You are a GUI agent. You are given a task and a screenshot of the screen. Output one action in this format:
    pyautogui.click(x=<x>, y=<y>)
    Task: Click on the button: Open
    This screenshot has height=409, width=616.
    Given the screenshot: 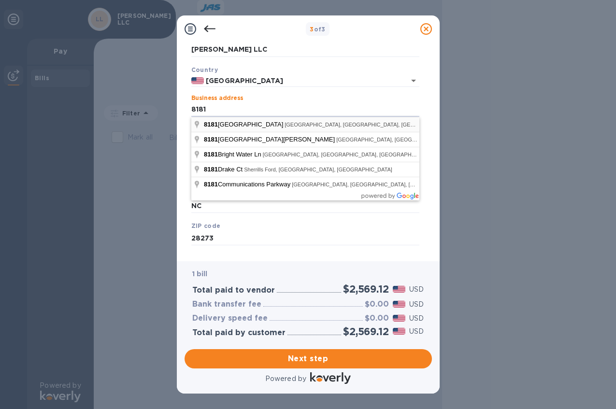 What is the action you would take?
    pyautogui.click(x=414, y=81)
    